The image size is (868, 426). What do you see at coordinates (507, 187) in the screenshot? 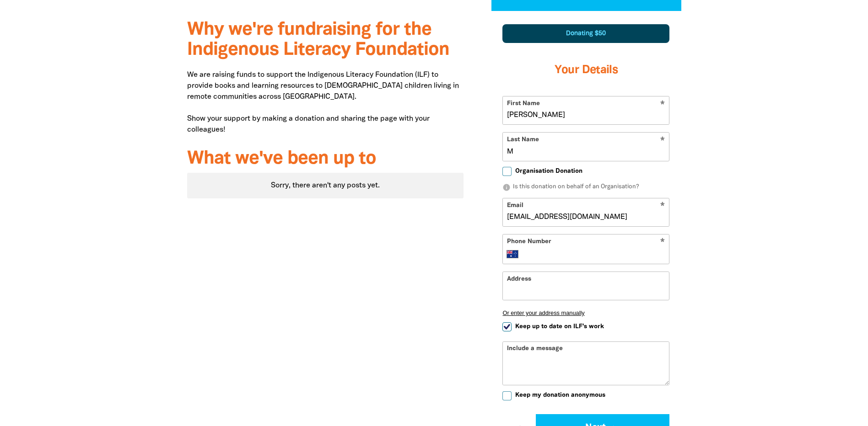
I see `i: info` at bounding box center [507, 187].